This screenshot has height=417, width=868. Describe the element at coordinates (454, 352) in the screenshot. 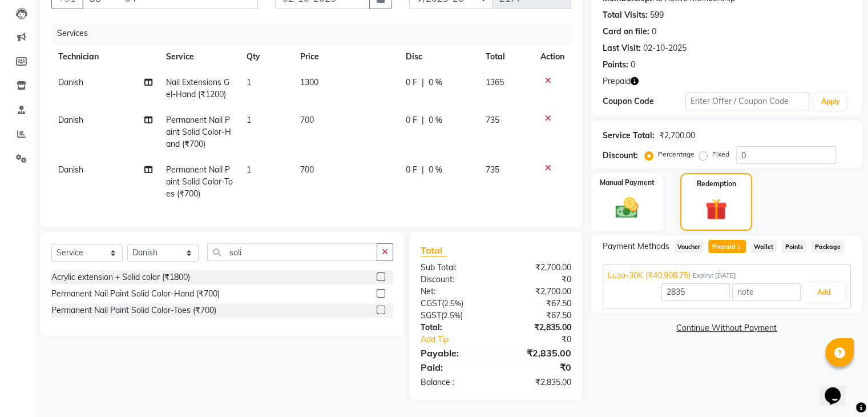

I see `div: Payable:` at that location.